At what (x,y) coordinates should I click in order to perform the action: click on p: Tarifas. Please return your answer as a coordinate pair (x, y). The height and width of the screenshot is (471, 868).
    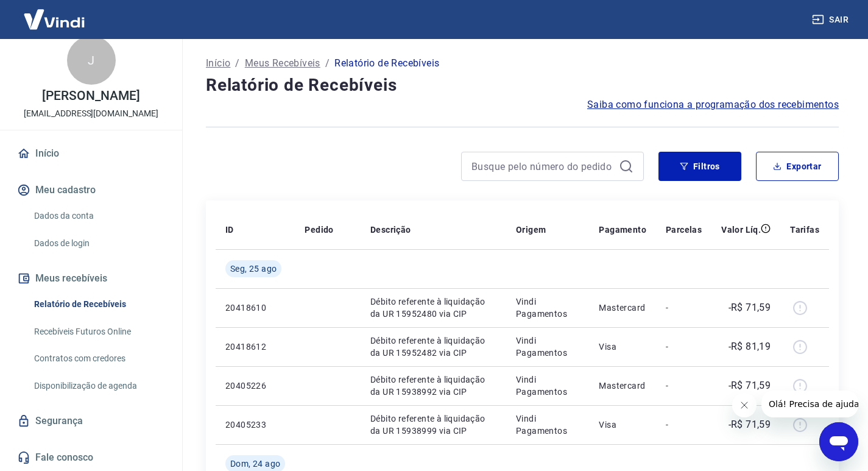
    Looking at the image, I should click on (805, 229).